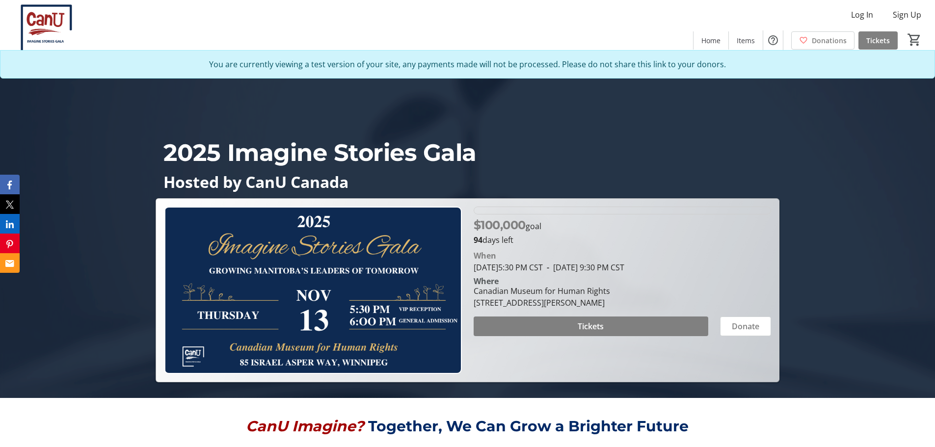 Image resolution: width=935 pixels, height=447 pixels. I want to click on button: Help, so click(773, 40).